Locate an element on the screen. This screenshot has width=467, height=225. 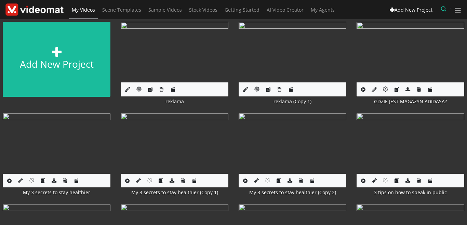
div: reklama is located at coordinates (174, 101).